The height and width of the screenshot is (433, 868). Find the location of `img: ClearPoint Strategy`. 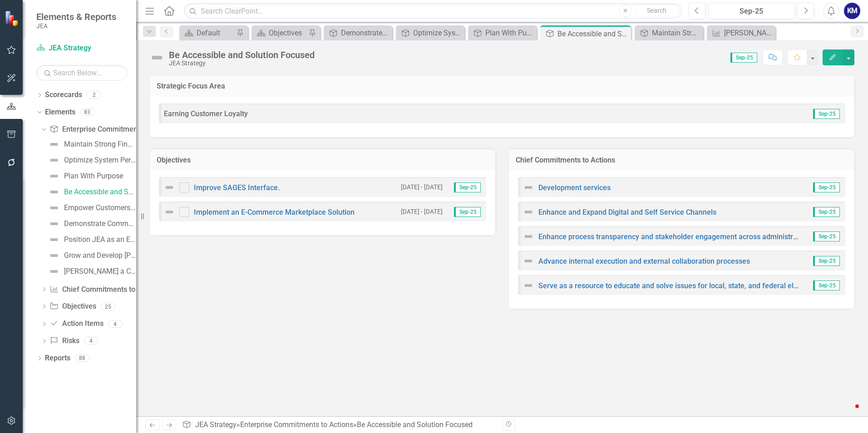

img: ClearPoint Strategy is located at coordinates (12, 18).